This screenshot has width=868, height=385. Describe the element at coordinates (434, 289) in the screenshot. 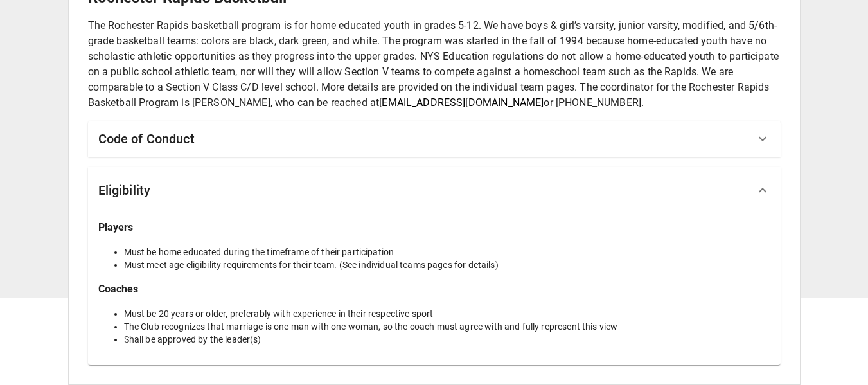

I see `h6: Coaches` at that location.